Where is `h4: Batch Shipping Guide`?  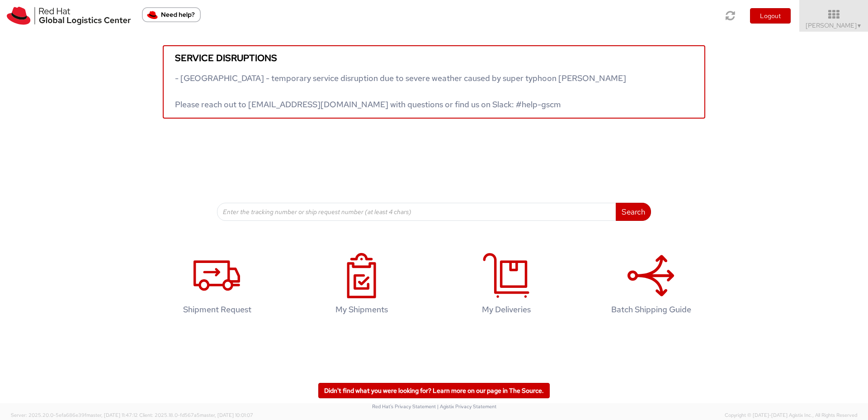
h4: Batch Shipping Guide is located at coordinates (651, 310).